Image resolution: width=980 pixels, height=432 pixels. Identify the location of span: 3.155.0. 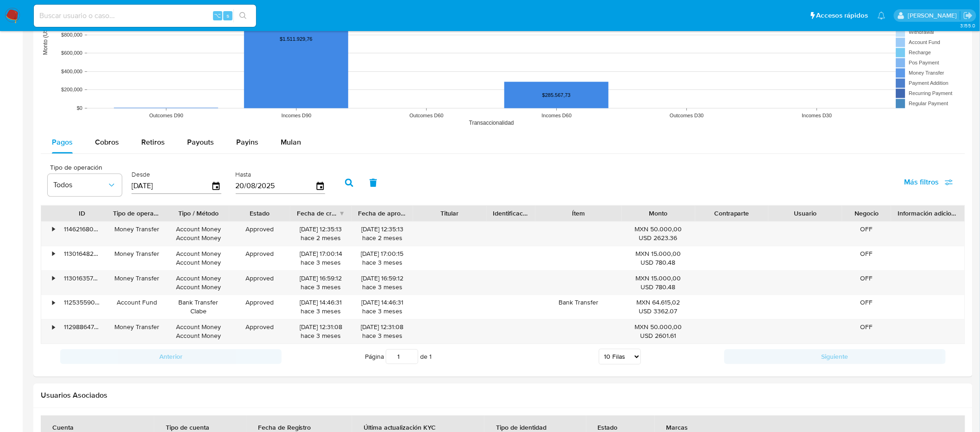
(968, 25).